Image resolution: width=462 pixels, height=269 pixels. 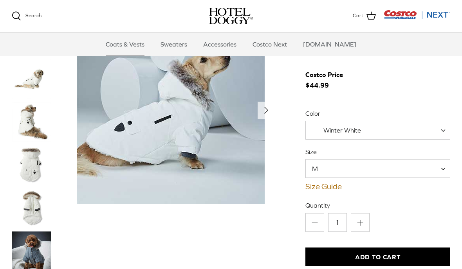 I want to click on a: Visit Costco Next, so click(x=417, y=18).